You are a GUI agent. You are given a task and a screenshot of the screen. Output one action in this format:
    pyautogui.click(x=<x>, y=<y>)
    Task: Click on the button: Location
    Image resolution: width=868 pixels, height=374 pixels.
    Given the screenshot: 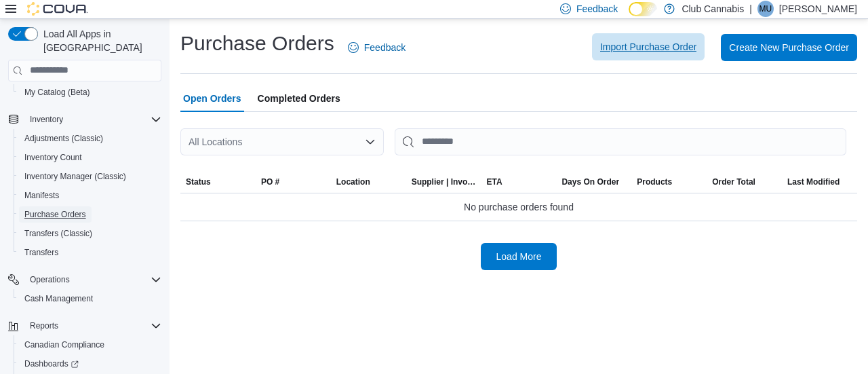 What is the action you would take?
    pyautogui.click(x=369, y=182)
    